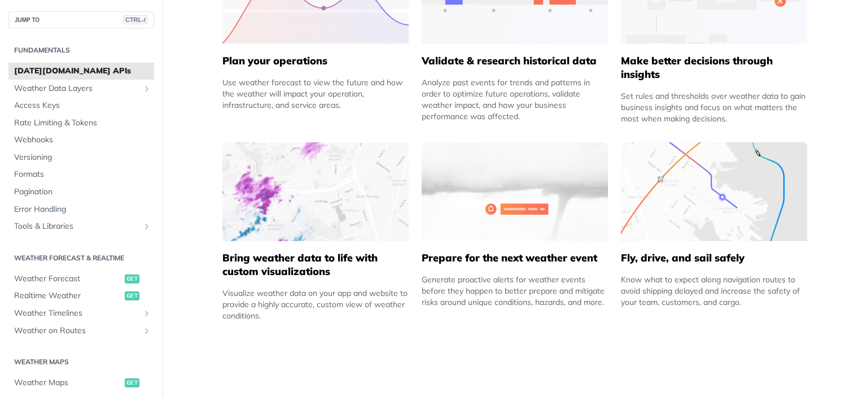 Image resolution: width=867 pixels, height=397 pixels. What do you see at coordinates (82, 106) in the screenshot?
I see `span: Access Keys` at bounding box center [82, 106].